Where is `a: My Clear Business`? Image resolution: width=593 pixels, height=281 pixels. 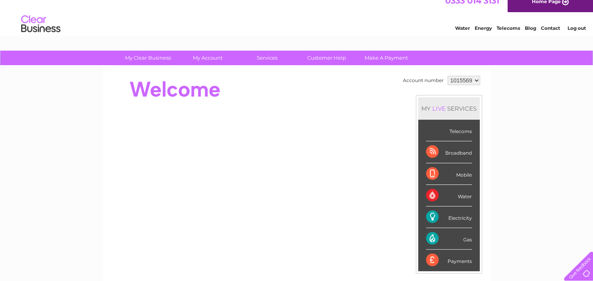 a: My Clear Business is located at coordinates (148, 58).